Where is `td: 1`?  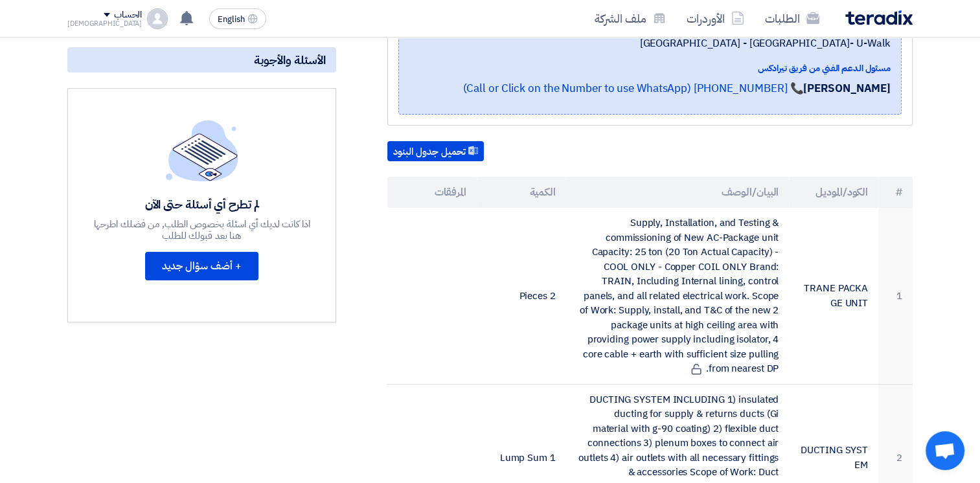 td: 1 is located at coordinates (895, 296).